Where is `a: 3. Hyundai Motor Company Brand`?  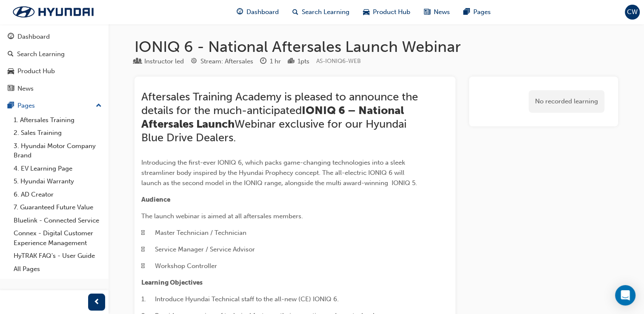
a: 3. Hyundai Motor Company Brand is located at coordinates (57, 150).